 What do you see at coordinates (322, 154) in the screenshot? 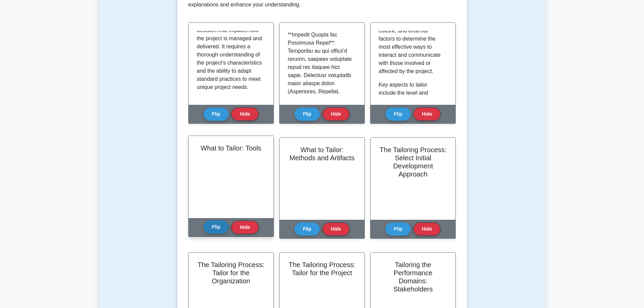
I see `h2: What to Tailor: Methods and Artifacts` at bounding box center [322, 154].